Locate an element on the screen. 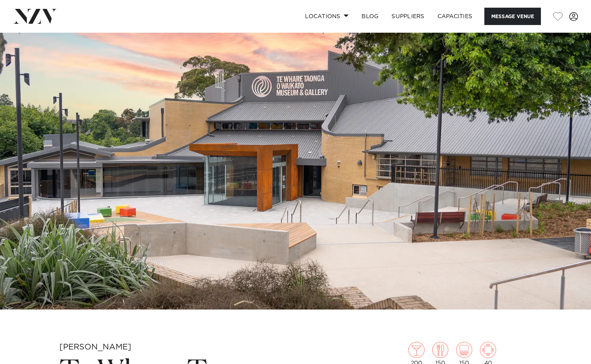  button: Message Venue is located at coordinates (512, 16).